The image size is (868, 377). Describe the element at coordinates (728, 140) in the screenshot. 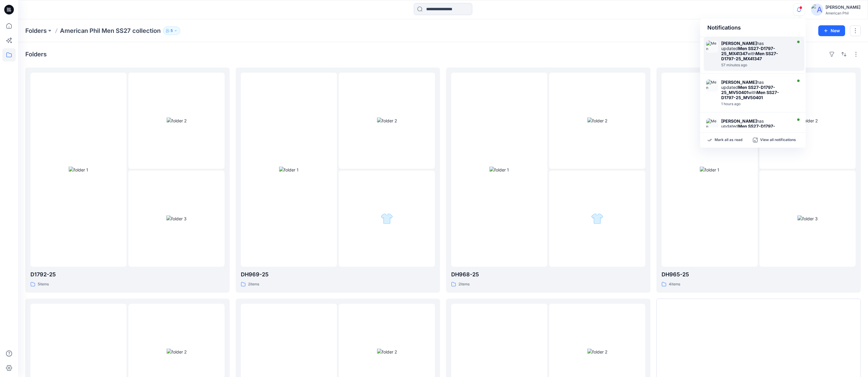

I see `p: Mark all as read` at that location.